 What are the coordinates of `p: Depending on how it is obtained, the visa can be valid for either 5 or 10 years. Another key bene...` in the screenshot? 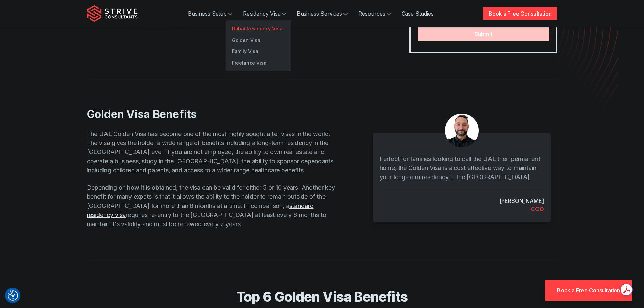 It's located at (211, 206).